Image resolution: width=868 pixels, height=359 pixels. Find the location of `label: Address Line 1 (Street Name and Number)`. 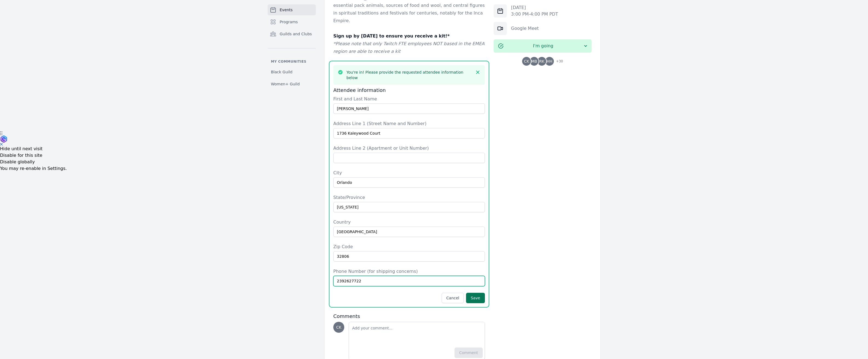

label: Address Line 1 (Street Name and Number) is located at coordinates (409, 124).